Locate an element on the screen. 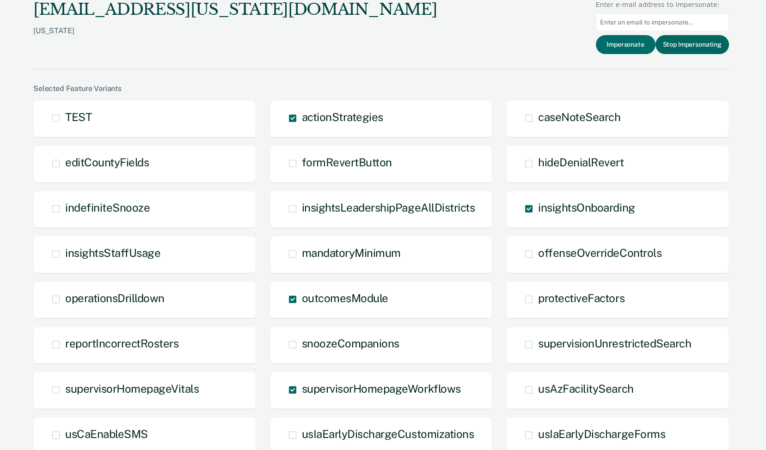  button: Impersonate is located at coordinates (625, 44).